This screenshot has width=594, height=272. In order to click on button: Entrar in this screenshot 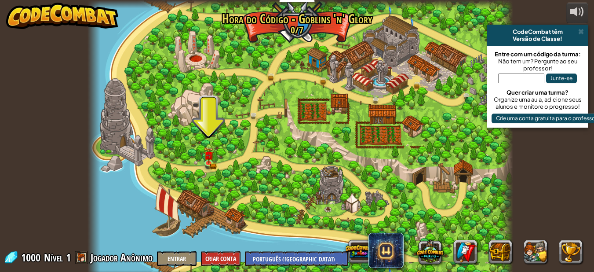, I will do `click(177, 258)`.